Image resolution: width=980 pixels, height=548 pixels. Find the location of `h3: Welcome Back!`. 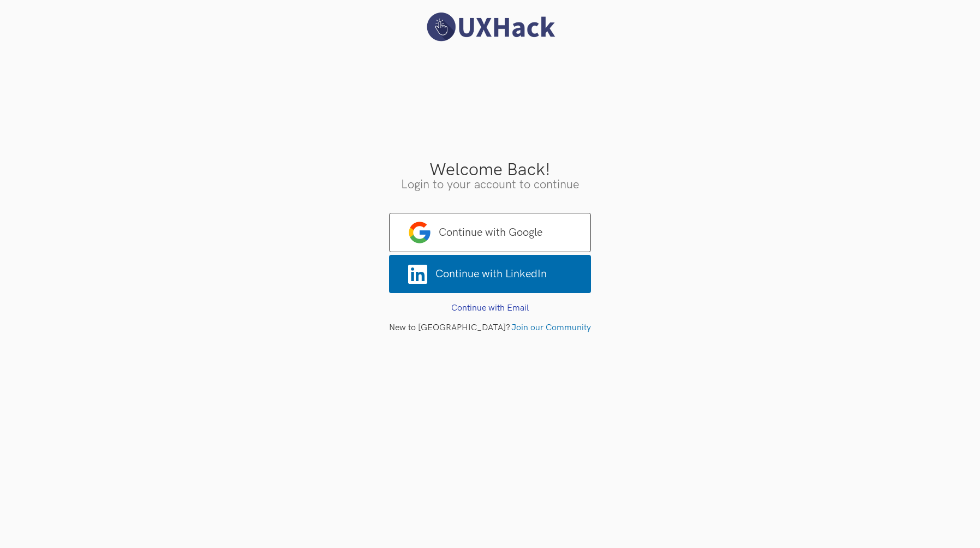

h3: Welcome Back! is located at coordinates (490, 170).